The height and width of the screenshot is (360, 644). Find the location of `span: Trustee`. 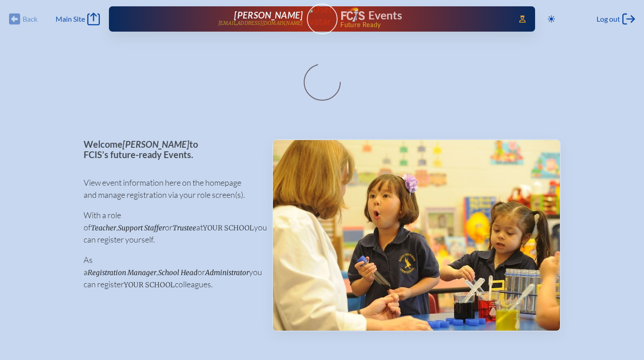

span: Trustee is located at coordinates (185, 227).